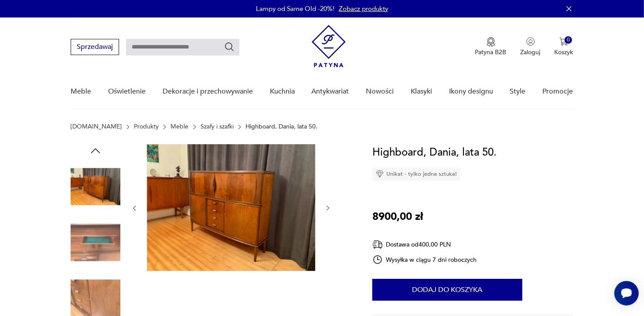  What do you see at coordinates (491, 42) in the screenshot?
I see `img: Ikona medalu` at bounding box center [491, 42].